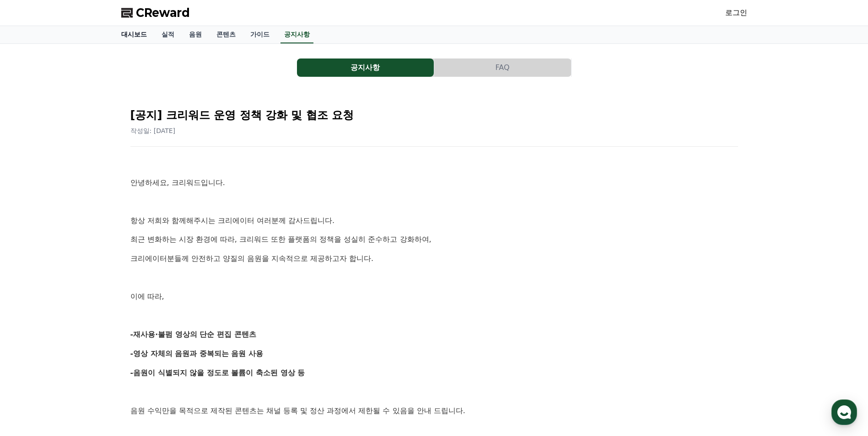  I want to click on a: 음원, so click(196, 34).